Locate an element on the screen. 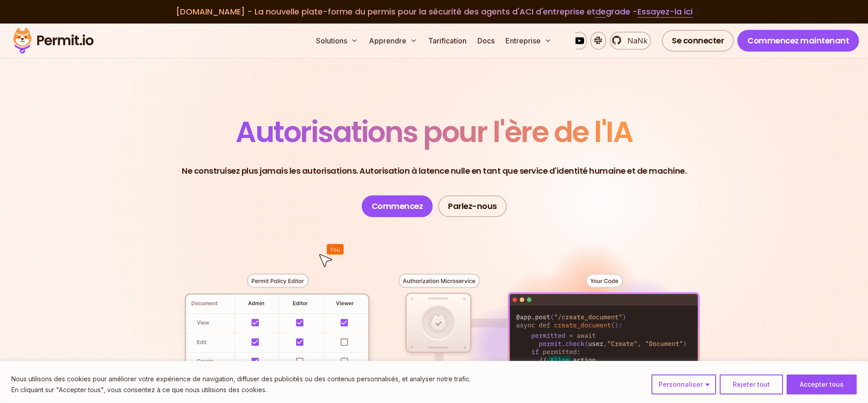 The image size is (868, 403). button: Reject All is located at coordinates (751, 384).